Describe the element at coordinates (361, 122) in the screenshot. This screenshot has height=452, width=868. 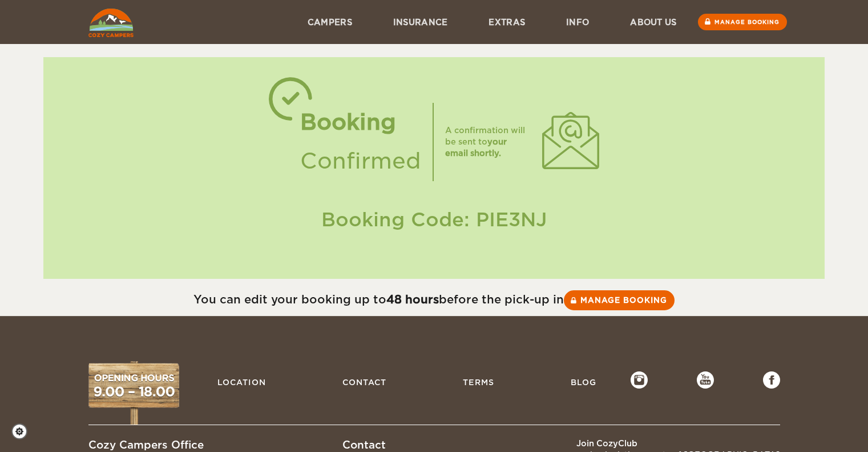
I see `div: Booking` at that location.